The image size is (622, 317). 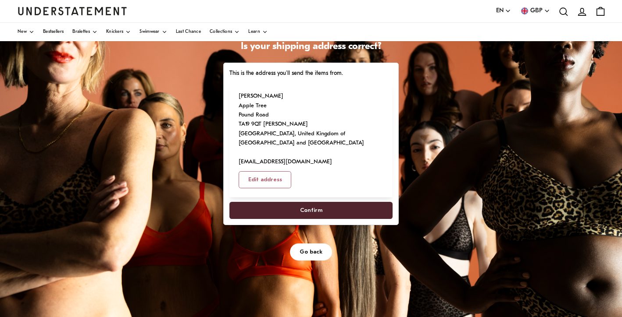 I want to click on button: GBP, so click(x=534, y=11).